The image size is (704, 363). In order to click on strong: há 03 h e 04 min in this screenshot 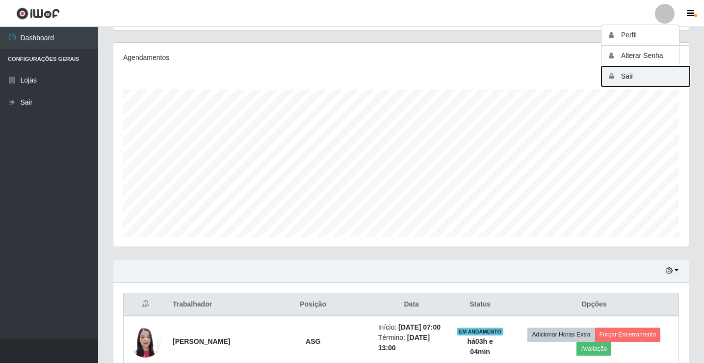, I will do `click(481, 346)`.